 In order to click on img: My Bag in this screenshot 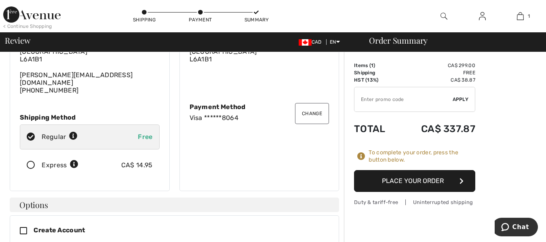, I will do `click(520, 16)`.